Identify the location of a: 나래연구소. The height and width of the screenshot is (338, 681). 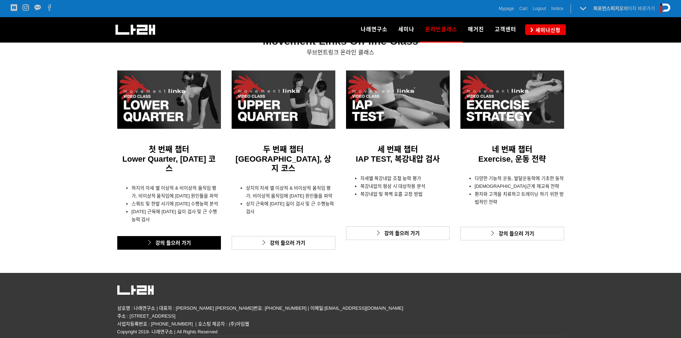
(374, 30).